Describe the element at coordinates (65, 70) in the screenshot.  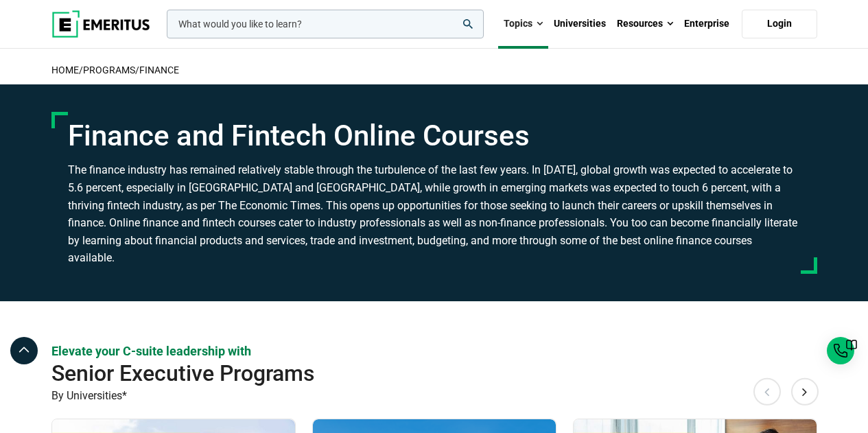
I see `a: home` at that location.